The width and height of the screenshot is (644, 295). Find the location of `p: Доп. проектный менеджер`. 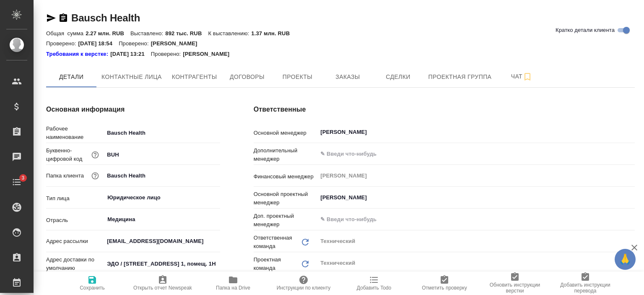

p: Доп. проектный менеджер is located at coordinates (285, 220).